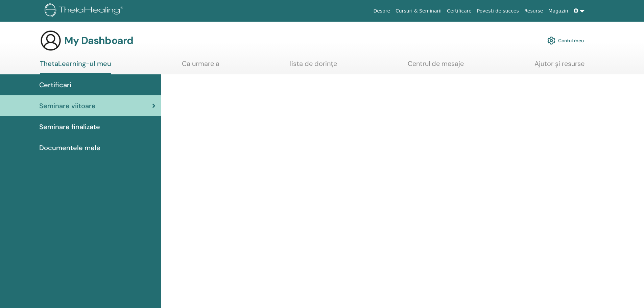 The image size is (644, 308). Describe the element at coordinates (200, 66) in the screenshot. I see `a: Ca urmare a` at that location.